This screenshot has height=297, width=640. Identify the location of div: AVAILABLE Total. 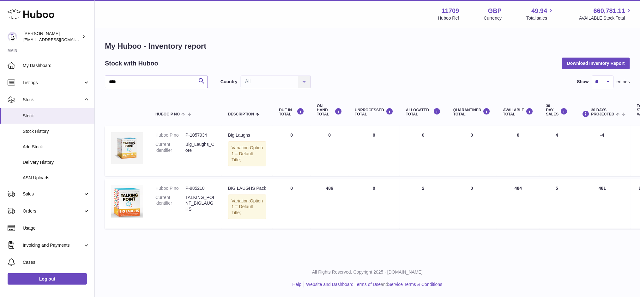
(518, 112).